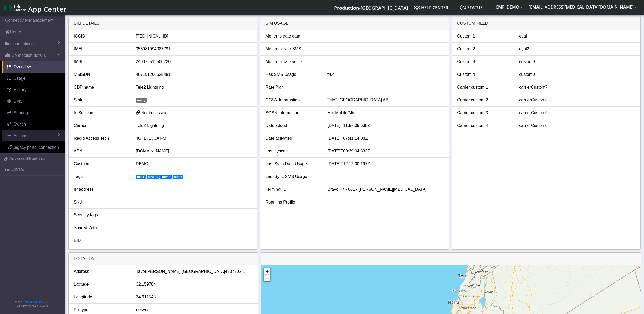 This screenshot has width=644, height=314. Describe the element at coordinates (233, 271) in the screenshot. I see `span: 4537302` at that location.